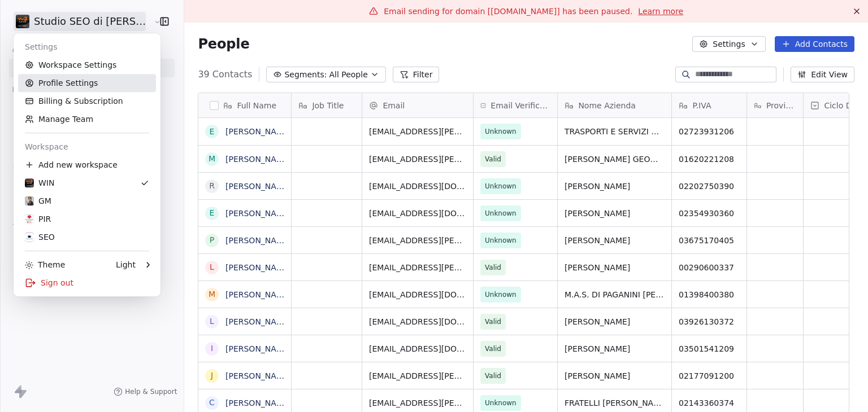 The height and width of the screenshot is (412, 868). What do you see at coordinates (87, 282) in the screenshot?
I see `div: Sign out` at bounding box center [87, 282].